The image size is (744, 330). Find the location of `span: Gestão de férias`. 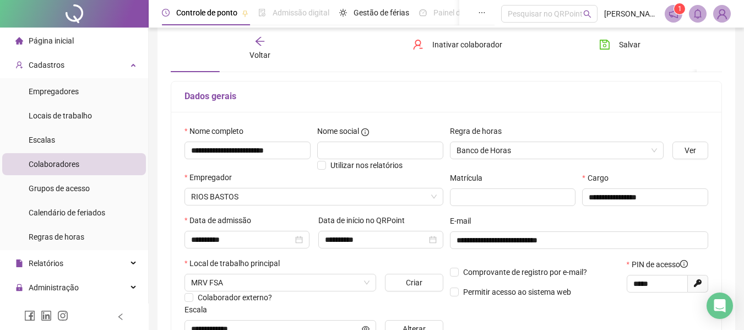

span: Gestão de férias is located at coordinates (381, 13).